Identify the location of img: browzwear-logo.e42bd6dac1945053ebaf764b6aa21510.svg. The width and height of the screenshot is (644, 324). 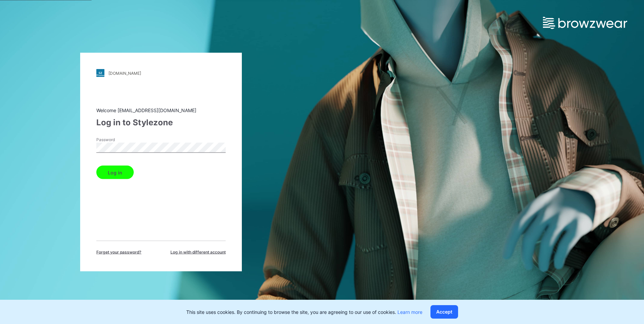
(585, 23).